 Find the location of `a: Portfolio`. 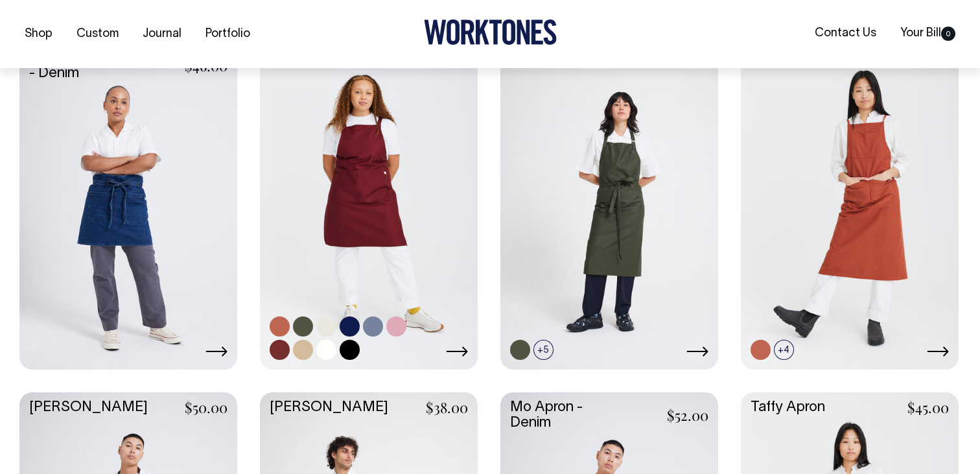

a: Portfolio is located at coordinates (227, 34).